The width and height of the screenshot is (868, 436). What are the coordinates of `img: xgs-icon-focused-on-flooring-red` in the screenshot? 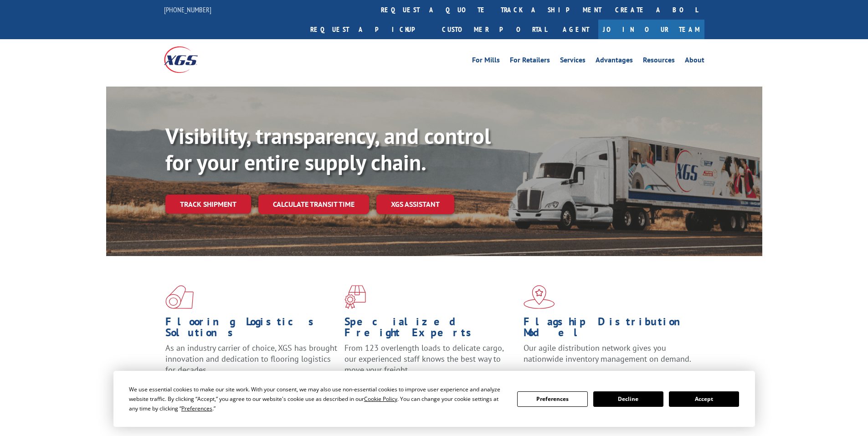 It's located at (355, 297).